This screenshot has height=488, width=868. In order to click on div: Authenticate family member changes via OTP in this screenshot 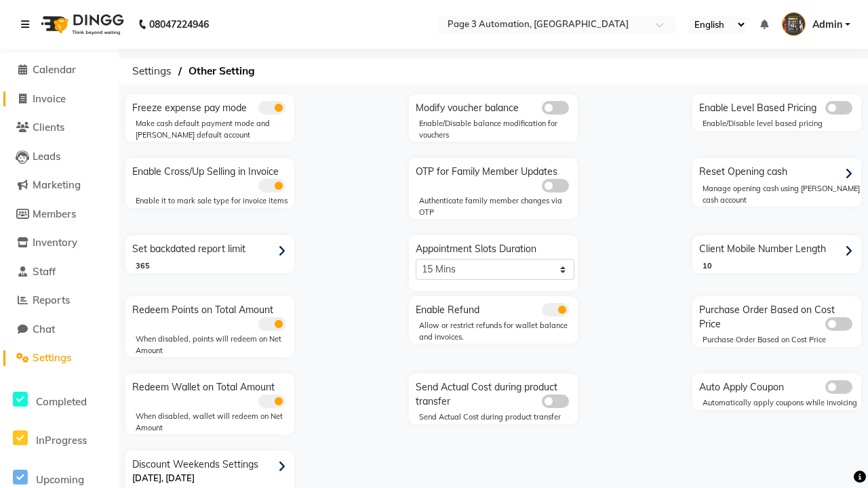, I will do `click(499, 206)`.